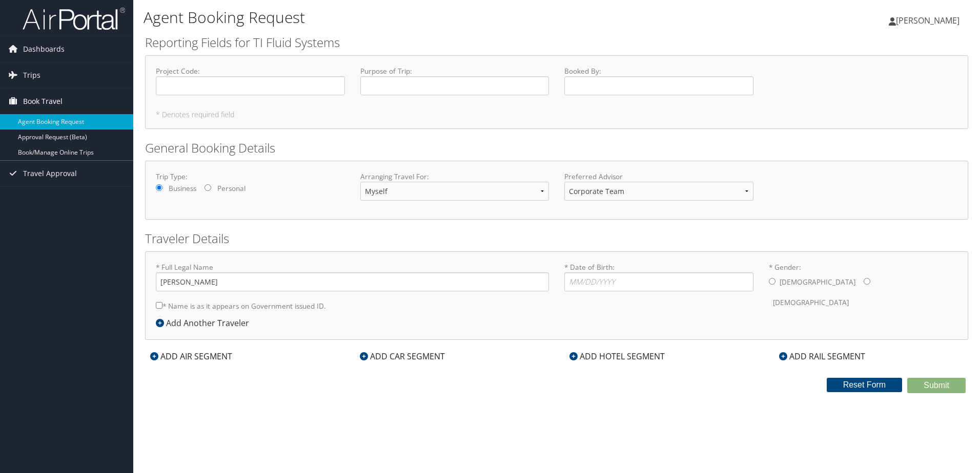 Image resolution: width=980 pixels, height=473 pixels. Describe the element at coordinates (241, 306) in the screenshot. I see `label: * Name is as it appears on Government issued ID.` at that location.